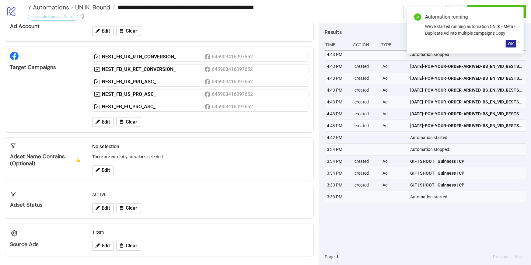  What do you see at coordinates (92, 7) in the screenshot?
I see `span: UN:IK, Bound` at bounding box center [92, 7].